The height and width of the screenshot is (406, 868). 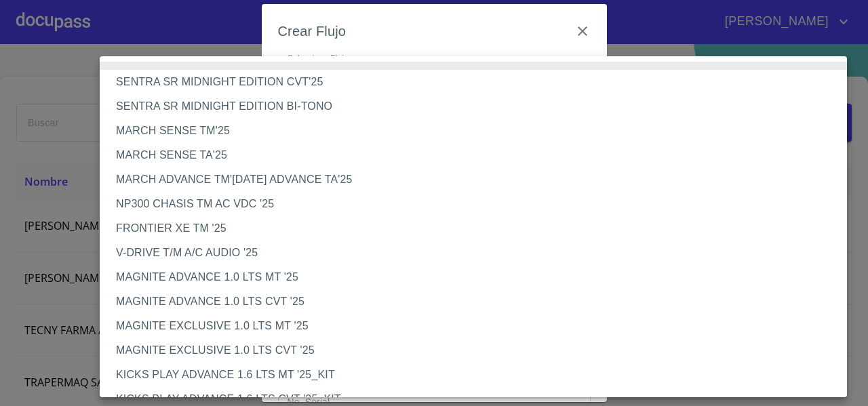 I want to click on li: NP300 CHASIS TM AC VDC '25, so click(x=478, y=204).